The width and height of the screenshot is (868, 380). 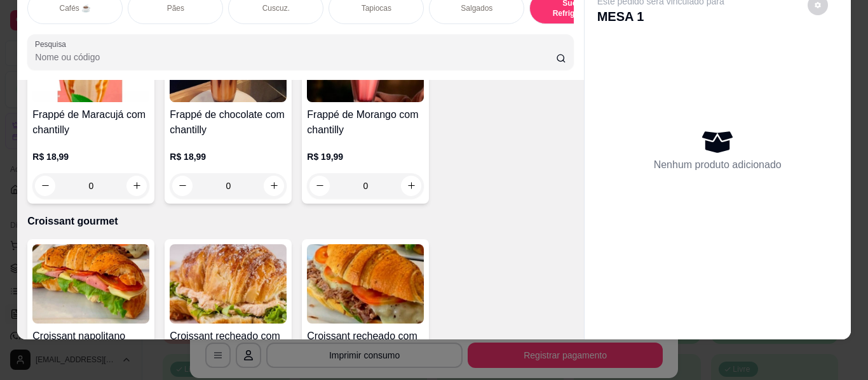 What do you see at coordinates (365, 344) in the screenshot?
I see `h4: Croissant recheado com carne seca.` at bounding box center [365, 344].